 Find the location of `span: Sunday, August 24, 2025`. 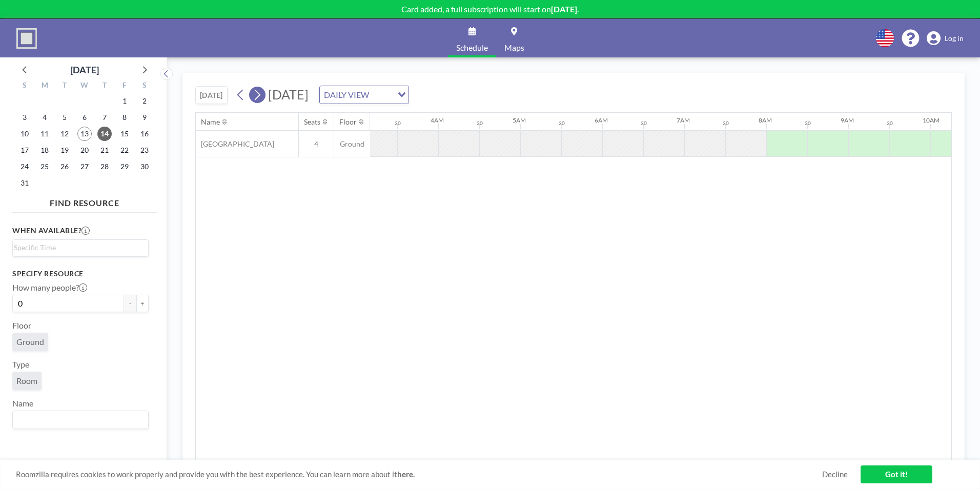

span: Sunday, August 24, 2025 is located at coordinates (25, 167).